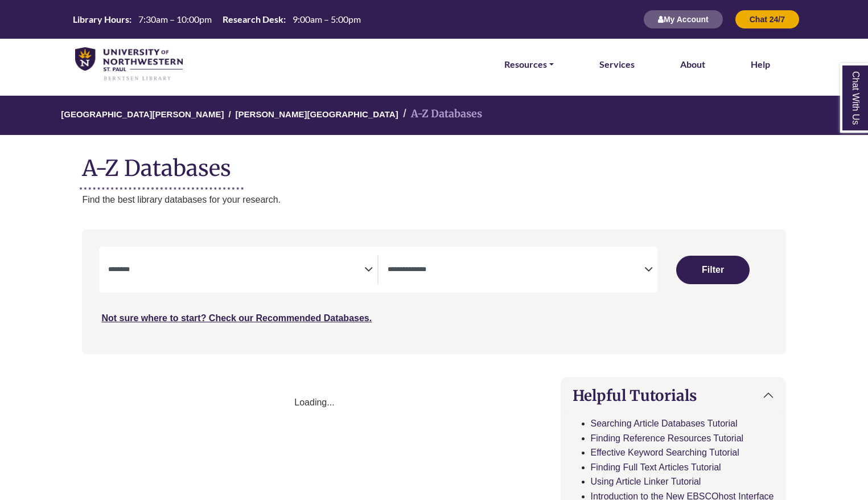  What do you see at coordinates (528, 65) in the screenshot?
I see `a: Resources` at bounding box center [528, 65].